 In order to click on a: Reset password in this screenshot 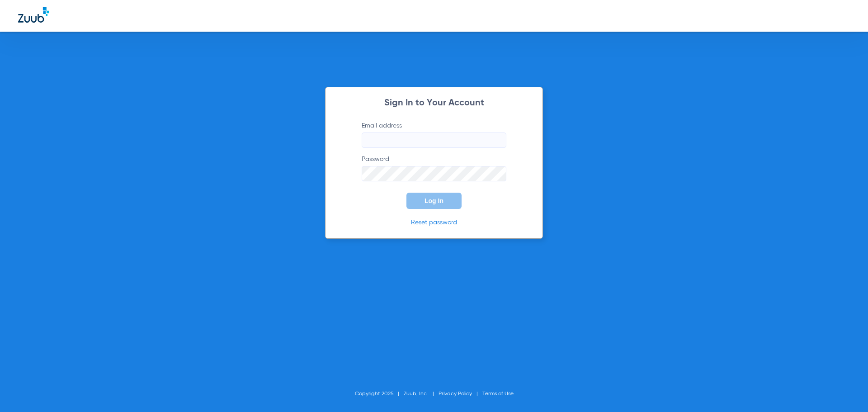, I will do `click(434, 222)`.